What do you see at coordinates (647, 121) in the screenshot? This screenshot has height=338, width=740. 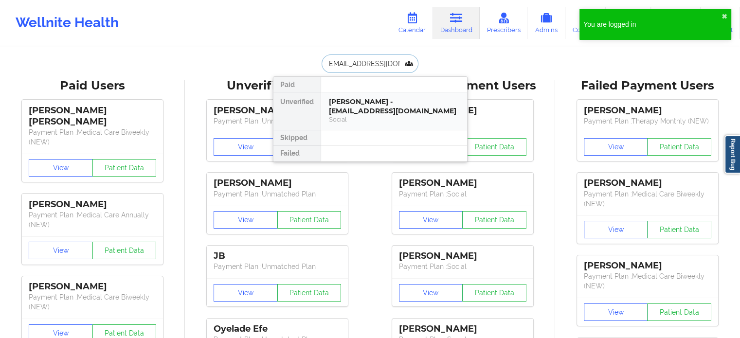 I see `p: Payment Plan : Therapy Monthly (NEW)` at bounding box center [647, 121].